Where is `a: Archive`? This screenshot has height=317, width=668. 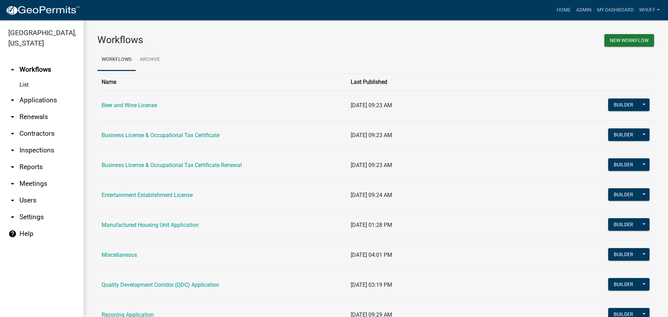 a: Archive is located at coordinates (150, 60).